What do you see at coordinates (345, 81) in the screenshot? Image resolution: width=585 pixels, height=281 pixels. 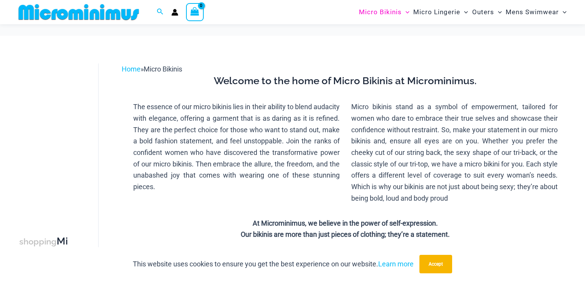 I see `h3: Welcome to the home of Micro Bikinis at Microminimus.` at bounding box center [345, 81].